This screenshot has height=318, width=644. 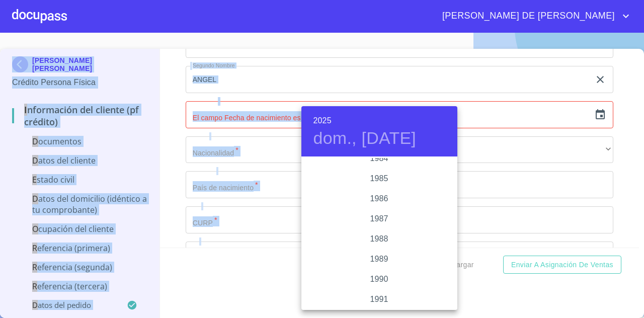 What do you see at coordinates (322, 121) in the screenshot?
I see `h6: 2025` at bounding box center [322, 121].